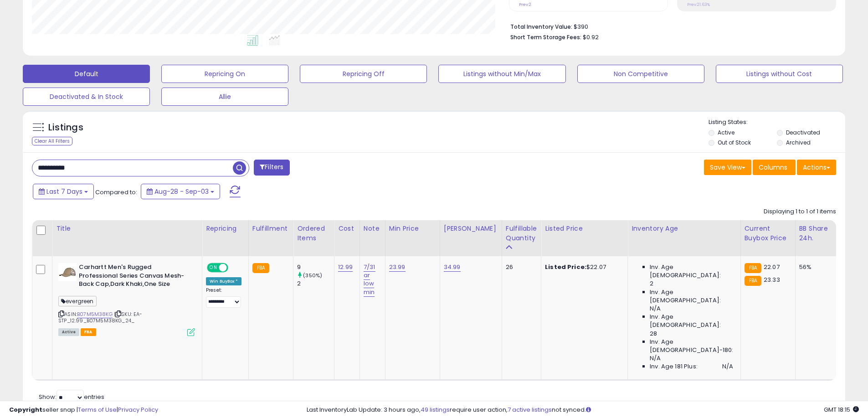  Describe the element at coordinates (525, 4) in the screenshot. I see `small: Prev: 2` at that location.